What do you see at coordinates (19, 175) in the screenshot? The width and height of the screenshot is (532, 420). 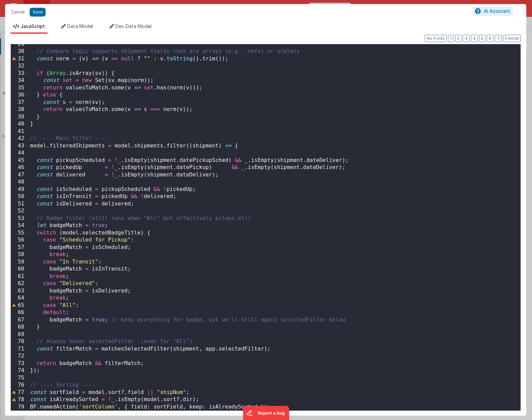 I see `div: 47` at bounding box center [19, 175].